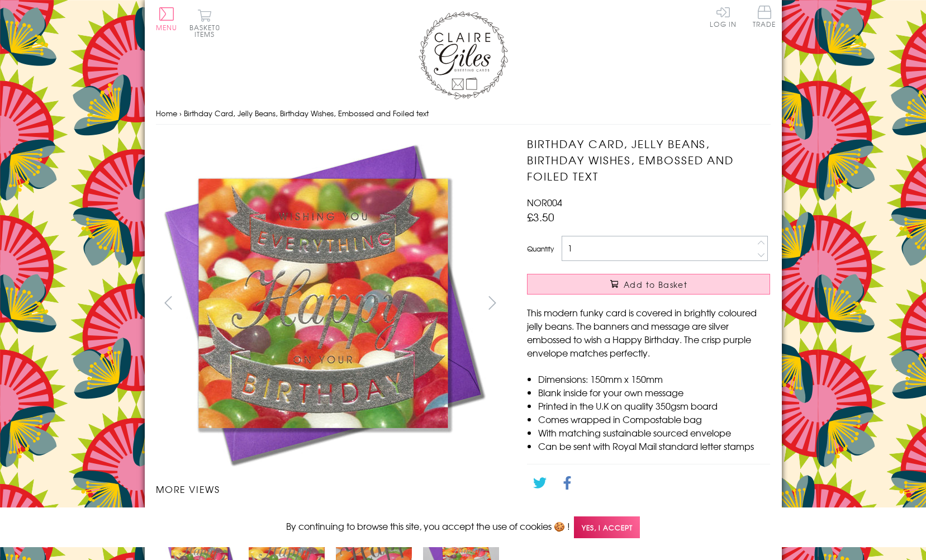  I want to click on h1: Birthday Card, Jelly Beans, Birthday Wishes, Embossed and Foiled text, so click(648, 160).